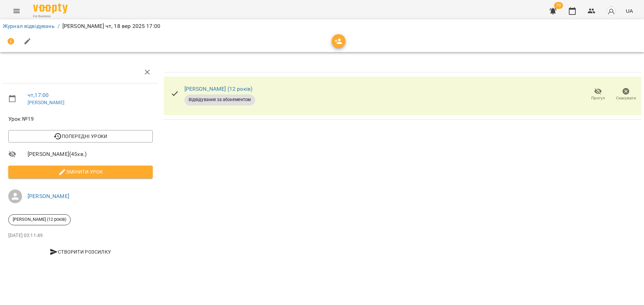 Image resolution: width=644 pixels, height=305 pixels. I want to click on span: Попередні уроки, so click(80, 136).